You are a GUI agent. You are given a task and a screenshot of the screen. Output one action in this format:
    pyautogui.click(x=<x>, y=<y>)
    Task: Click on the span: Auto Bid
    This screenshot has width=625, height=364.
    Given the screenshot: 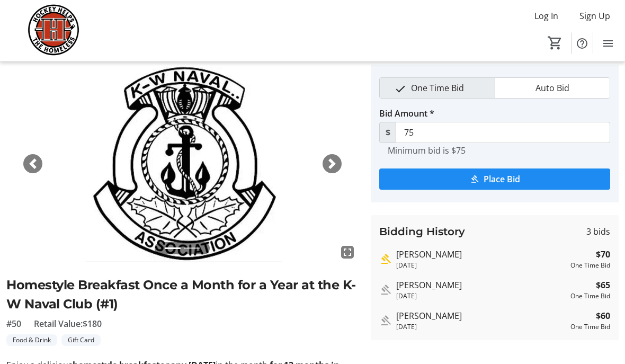 What is the action you would take?
    pyautogui.click(x=553, y=89)
    